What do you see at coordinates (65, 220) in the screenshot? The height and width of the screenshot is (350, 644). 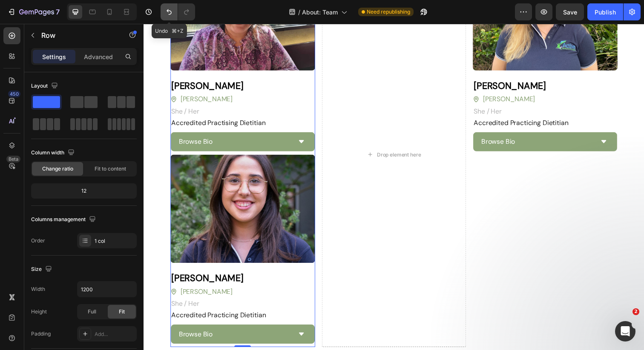 I see `div: Columns management` at bounding box center [65, 220].